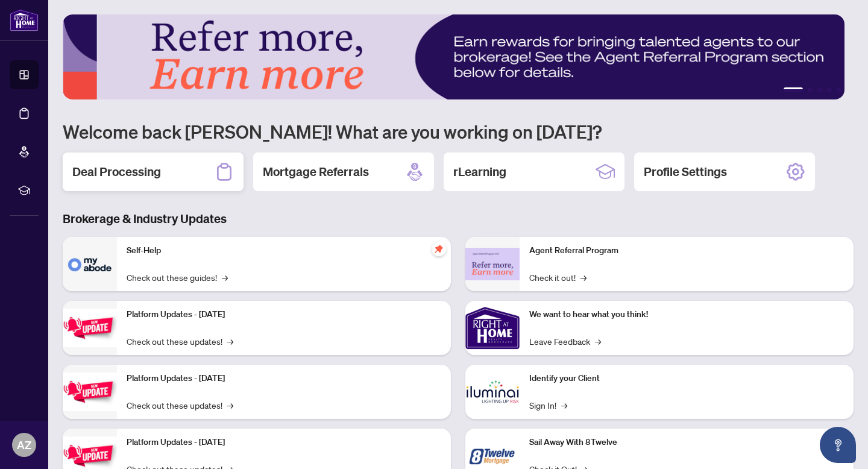 The image size is (868, 469). I want to click on p: Sail Away With 8Twelve, so click(687, 443).